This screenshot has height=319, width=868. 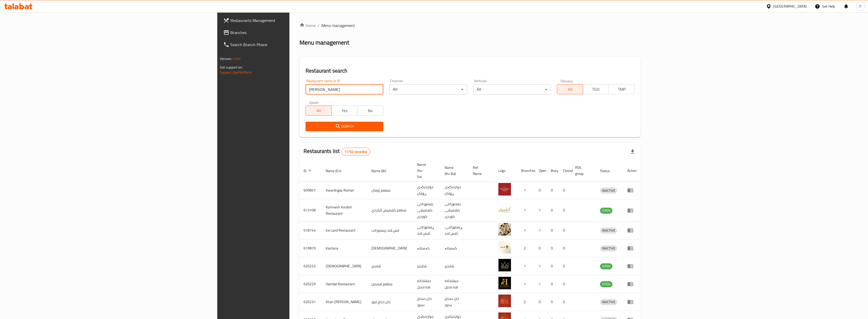 What do you see at coordinates (455, 190) in the screenshot?
I see `td: خواردنگەی ڕۆمان` at bounding box center [455, 190].